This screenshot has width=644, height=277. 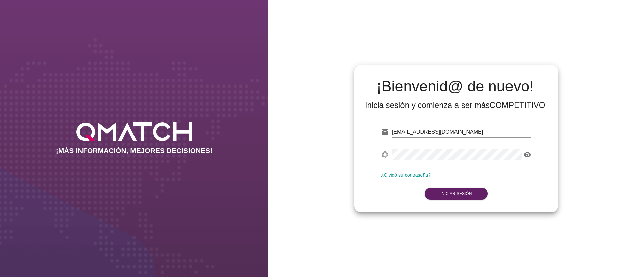 I want to click on i: visibility, so click(x=527, y=155).